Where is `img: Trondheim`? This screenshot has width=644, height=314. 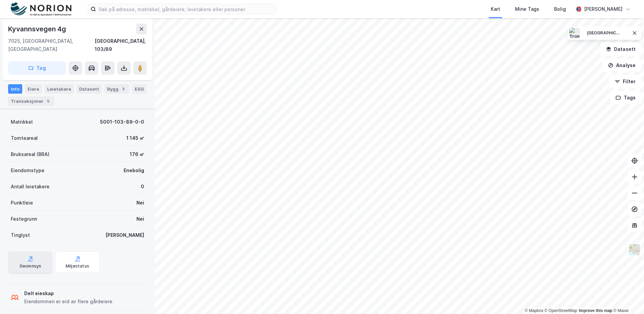
img: Trondheim is located at coordinates (575, 33).